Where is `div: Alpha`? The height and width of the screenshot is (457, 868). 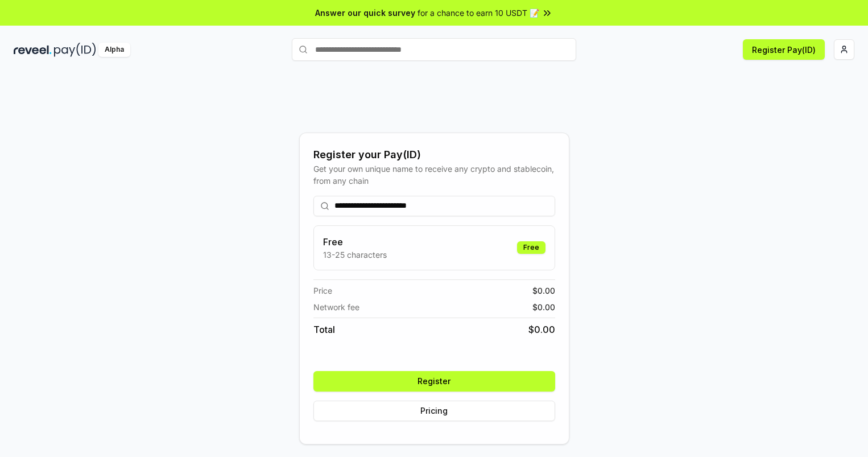 div: Alpha is located at coordinates (114, 50).